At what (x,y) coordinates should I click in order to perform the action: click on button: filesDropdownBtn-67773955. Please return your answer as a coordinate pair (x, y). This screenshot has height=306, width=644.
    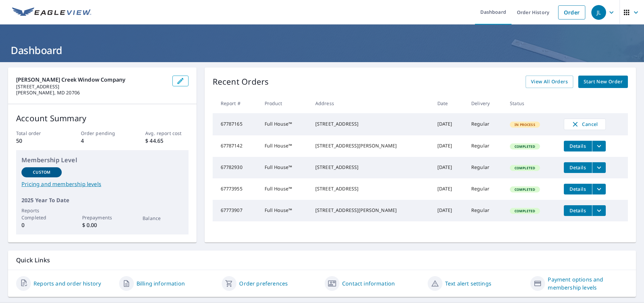
    Looking at the image, I should click on (598, 189).